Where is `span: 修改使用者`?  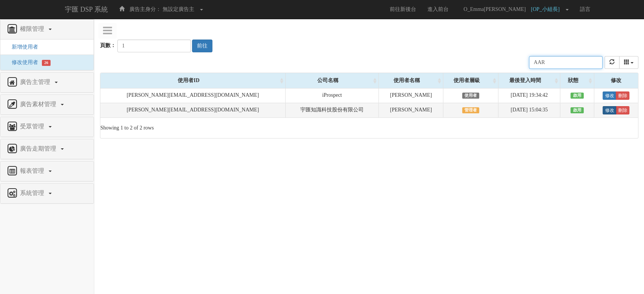 span: 修改使用者 is located at coordinates (22, 62).